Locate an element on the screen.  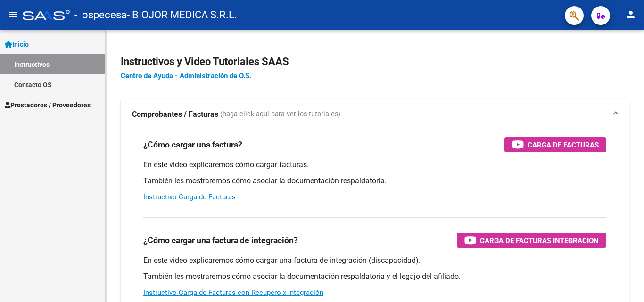
mat-icon: person is located at coordinates (630, 14).